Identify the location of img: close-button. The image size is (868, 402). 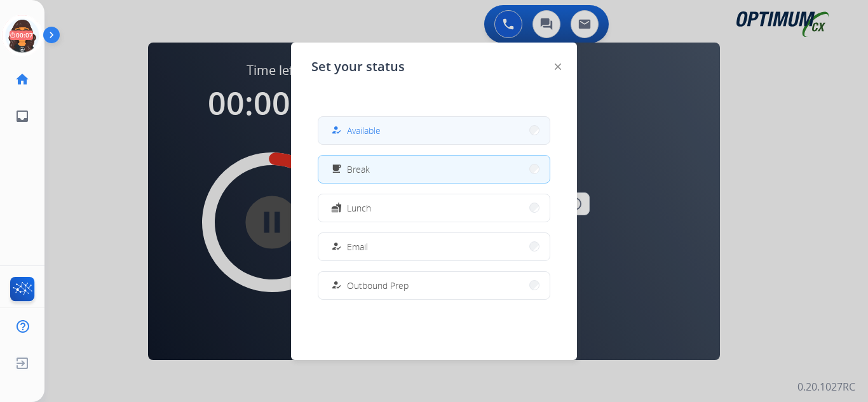
(558, 67).